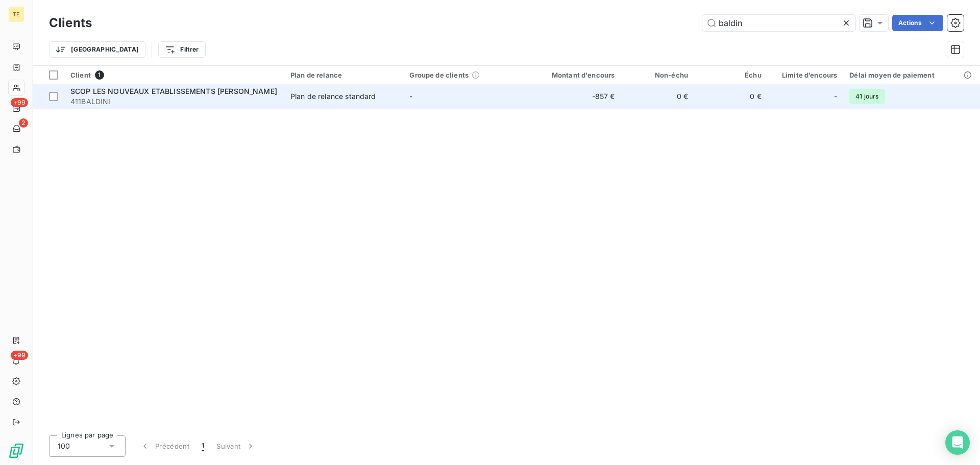  What do you see at coordinates (236, 446) in the screenshot?
I see `button: Suivant` at bounding box center [236, 446].